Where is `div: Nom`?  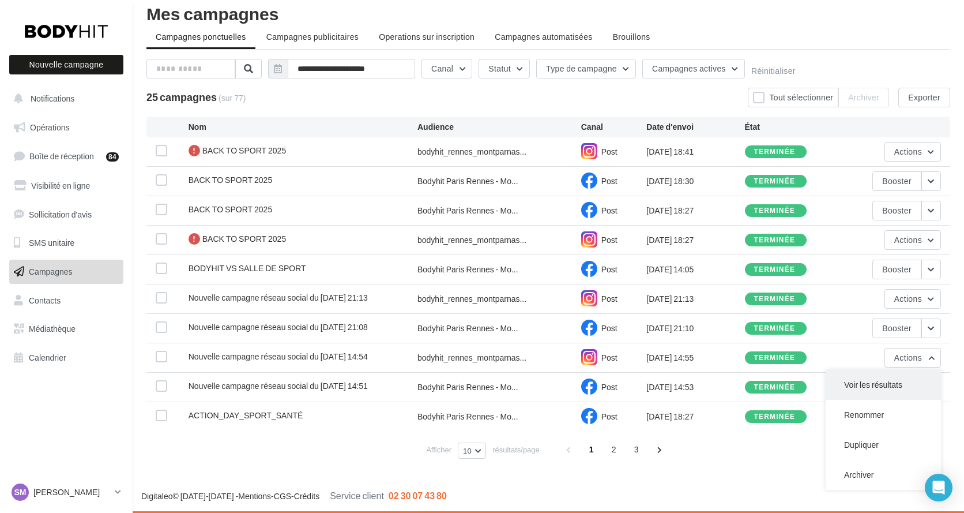
div: Nom is located at coordinates (303, 127).